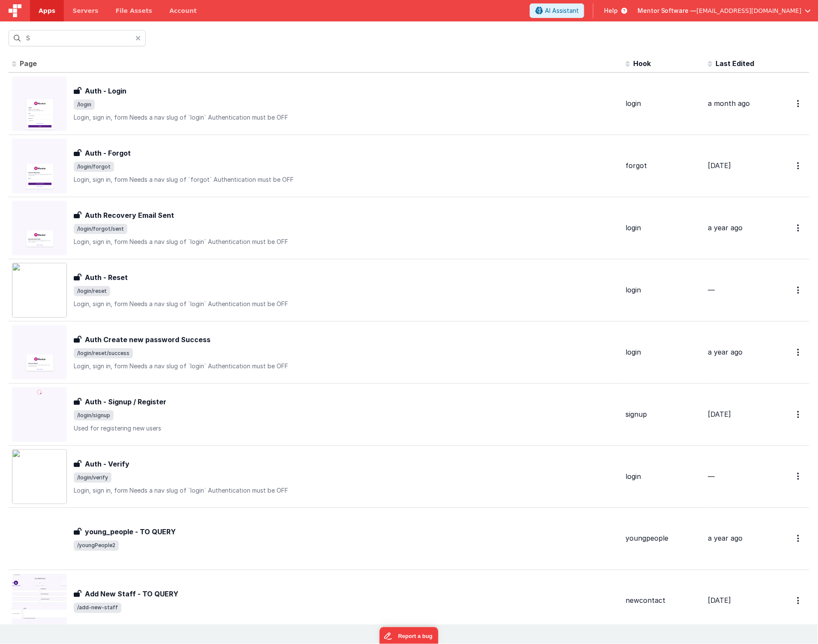  Describe the element at coordinates (131, 532) in the screenshot. I see `h3: young_people - TO QUERY` at that location.